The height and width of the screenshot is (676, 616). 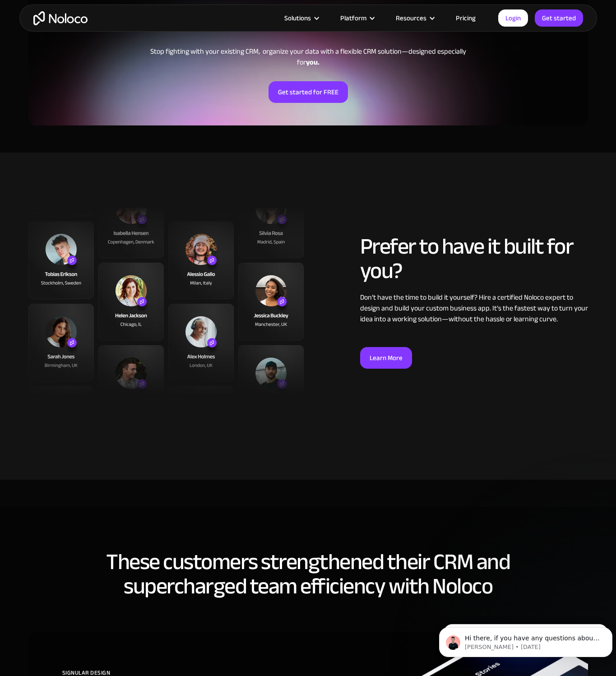 What do you see at coordinates (17, 34) in the screenshot?
I see `img: Profile image for Darragh` at bounding box center [17, 34].